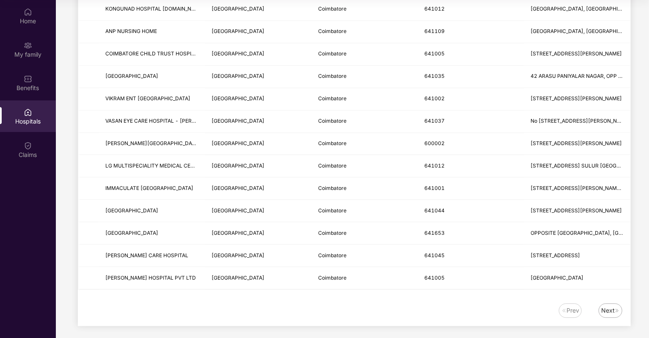  I want to click on td: IMMACULATE CONCEPTION CONVENT HOSPITAL, so click(151, 188).